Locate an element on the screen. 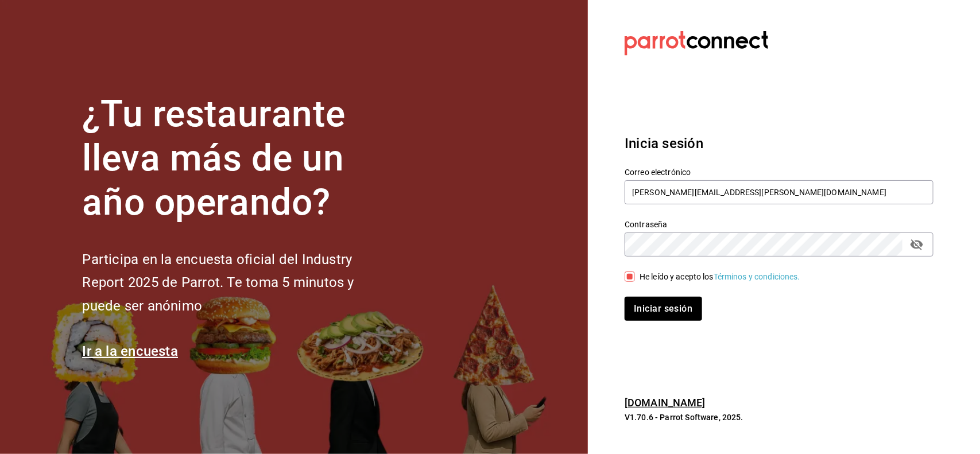 This screenshot has width=980, height=454. label: Contraseña is located at coordinates (779, 225).